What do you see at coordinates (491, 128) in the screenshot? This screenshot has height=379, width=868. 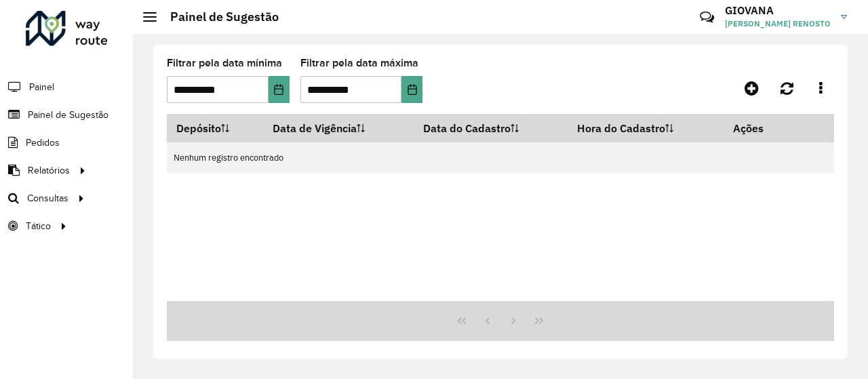 I see `th: Data do Cadastro` at bounding box center [491, 128].